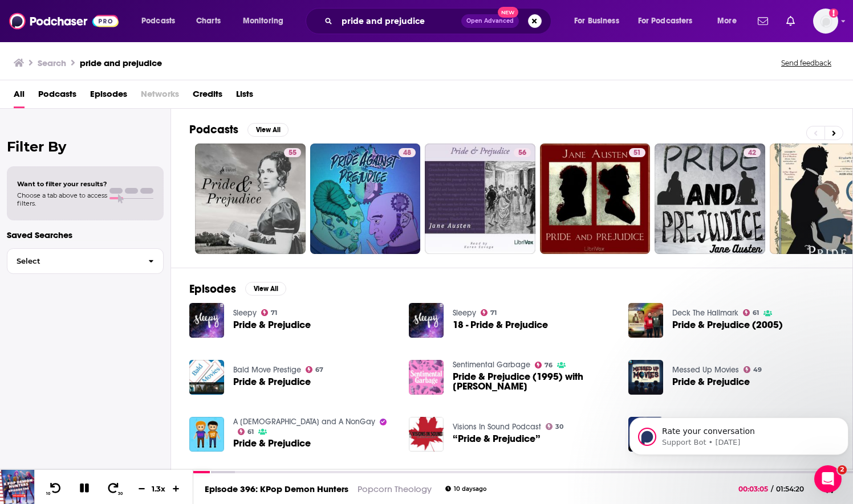  I want to click on img: Profile image for Support Bot, so click(22, 43).